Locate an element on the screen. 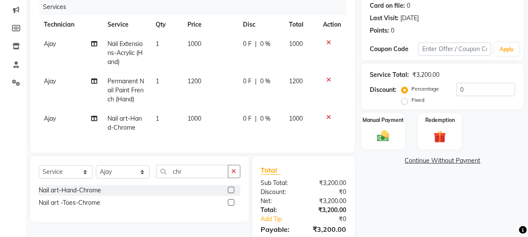  th: Total is located at coordinates (300, 24).